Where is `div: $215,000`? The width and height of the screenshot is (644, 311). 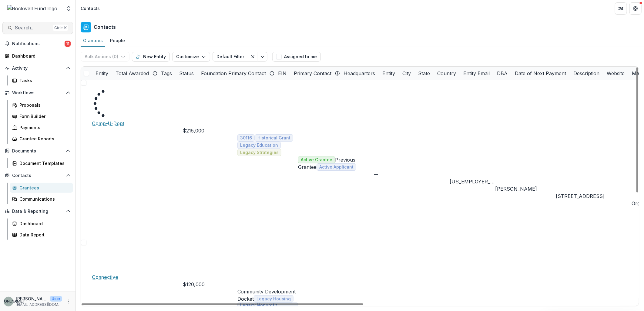 div: $215,000 is located at coordinates (194, 131).